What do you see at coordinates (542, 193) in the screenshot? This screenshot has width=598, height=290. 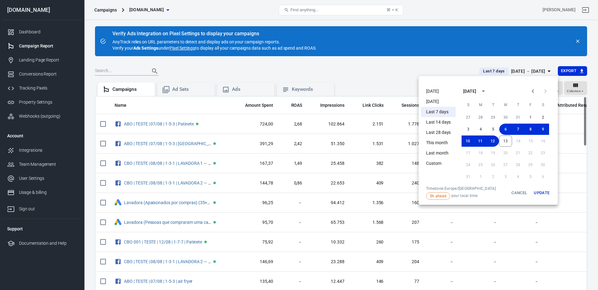 I see `button: Update` at bounding box center [542, 193].